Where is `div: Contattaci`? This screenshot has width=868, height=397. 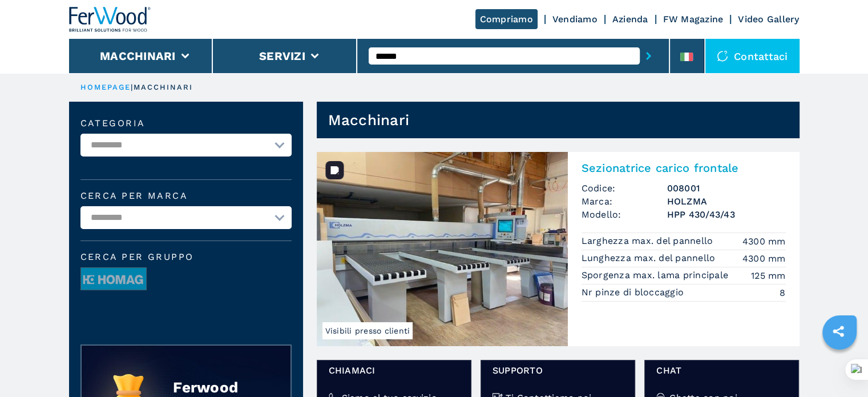 div: Contattaci is located at coordinates (752, 56).